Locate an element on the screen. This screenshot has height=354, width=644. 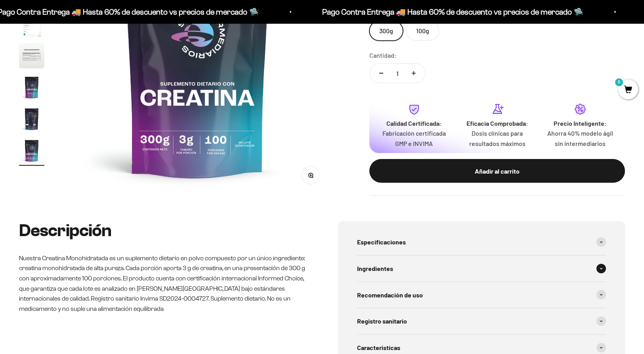
summary: Registro sanitario is located at coordinates (482, 322).